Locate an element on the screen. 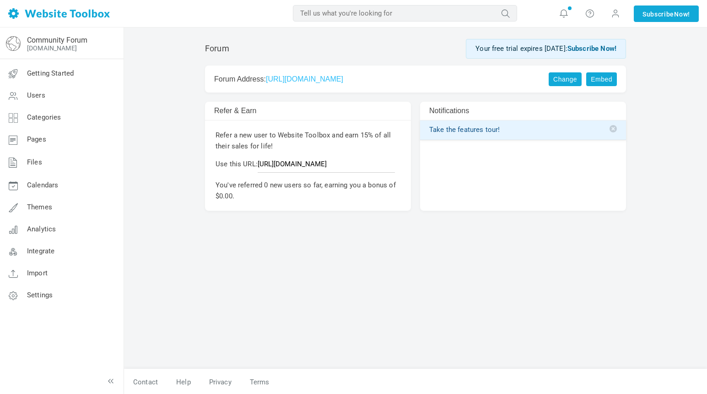  p: Use this URL: is located at coordinates (308, 165).